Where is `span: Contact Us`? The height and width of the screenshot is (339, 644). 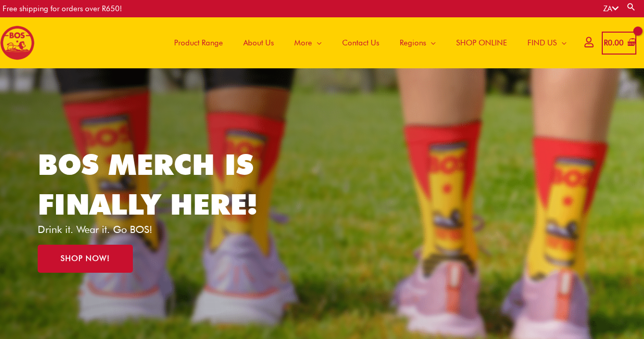
span: Contact Us is located at coordinates (360, 43).